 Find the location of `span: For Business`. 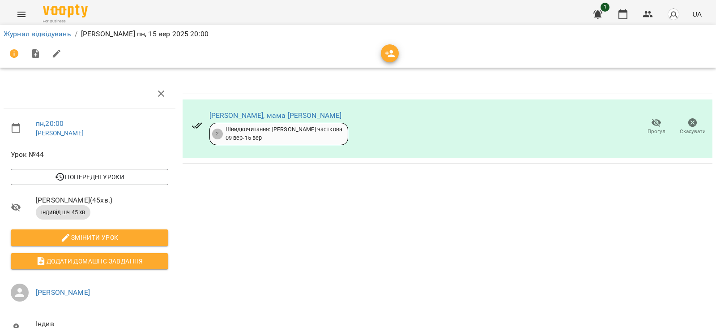

span: For Business is located at coordinates (65, 21).